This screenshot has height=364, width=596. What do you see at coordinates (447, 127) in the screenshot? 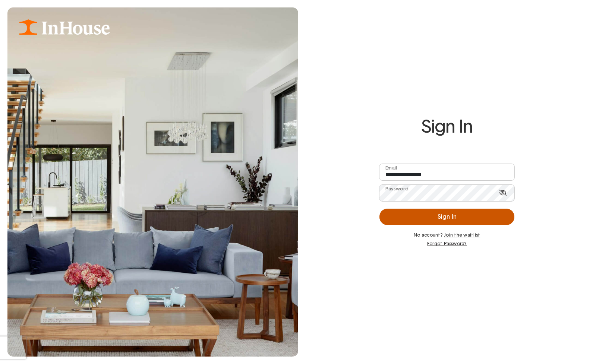
I see `h1: Sign In` at bounding box center [447, 127].